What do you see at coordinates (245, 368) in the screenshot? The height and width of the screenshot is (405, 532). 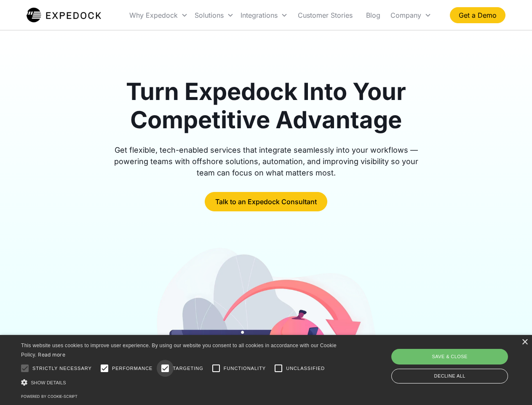 I see `span: Functionality` at bounding box center [245, 368].